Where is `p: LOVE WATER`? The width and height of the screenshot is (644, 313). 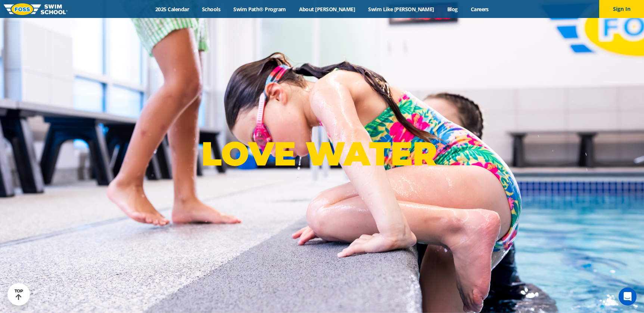
p: LOVE WATER is located at coordinates (322, 154).